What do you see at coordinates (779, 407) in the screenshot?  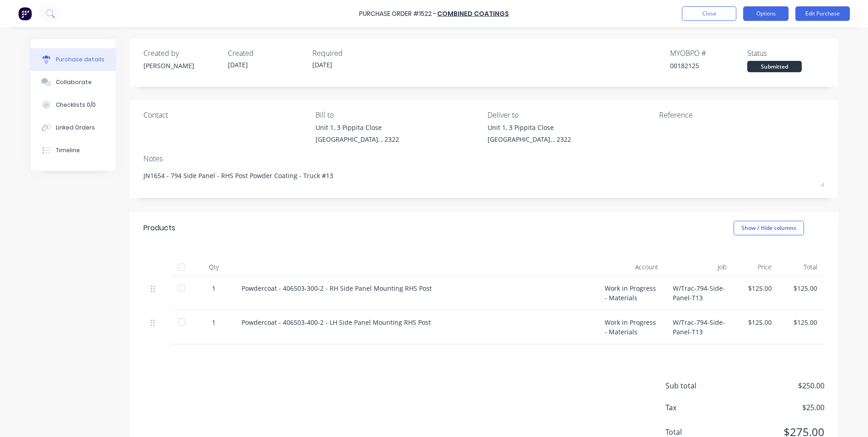 I see `span: $25.00` at bounding box center [779, 407].